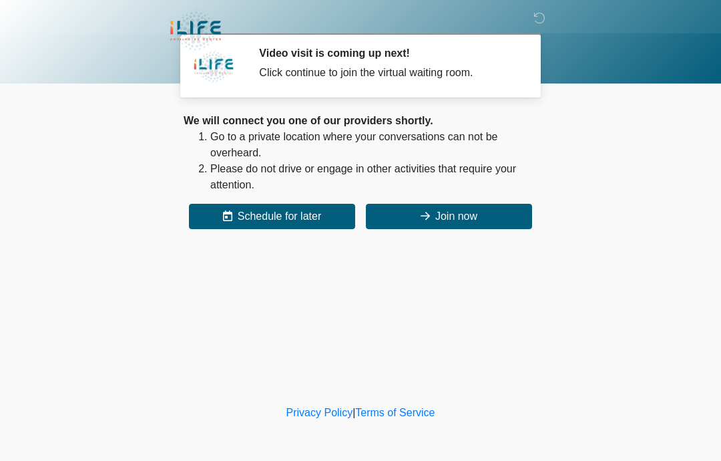  What do you see at coordinates (388, 73) in the screenshot?
I see `div: Click continue to join the virtual waiting room.` at bounding box center [388, 73].